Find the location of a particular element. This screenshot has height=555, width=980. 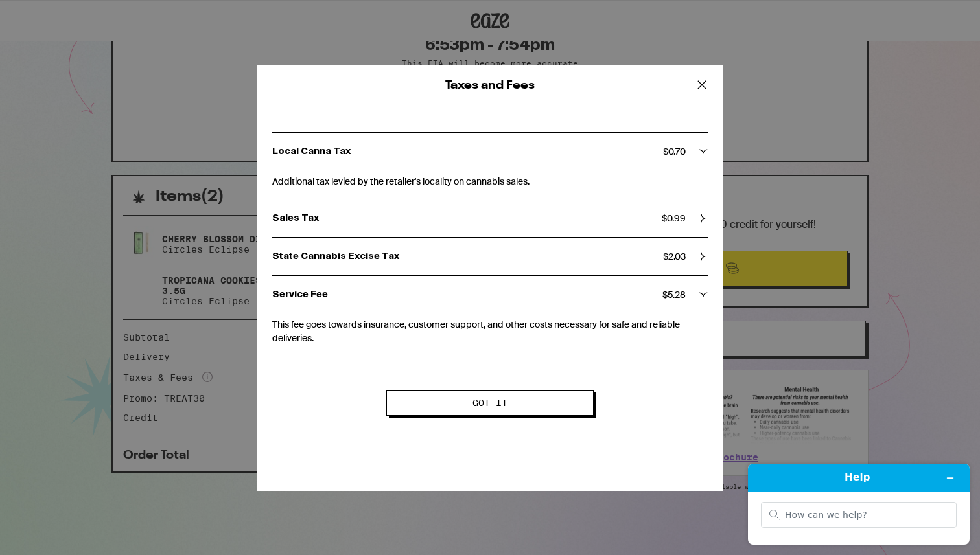

span: Help is located at coordinates (42, 15).